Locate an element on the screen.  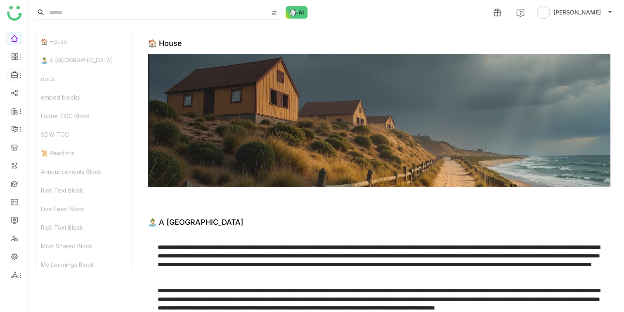
img: ask-buddy-normal.svg is located at coordinates (297, 12).